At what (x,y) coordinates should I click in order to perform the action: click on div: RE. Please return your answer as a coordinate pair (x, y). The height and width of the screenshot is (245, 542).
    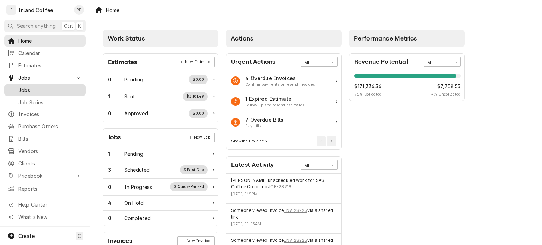
    Looking at the image, I should click on (79, 10).